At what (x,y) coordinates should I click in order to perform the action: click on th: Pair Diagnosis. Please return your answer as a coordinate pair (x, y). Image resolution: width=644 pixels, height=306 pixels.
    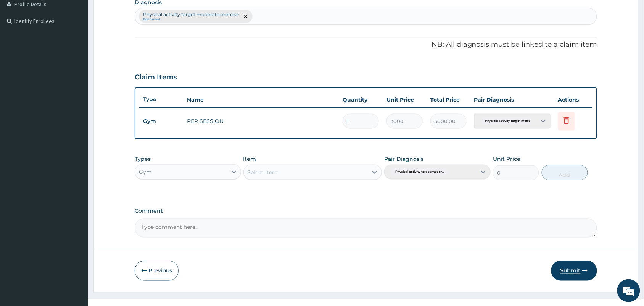
    Looking at the image, I should click on (512, 100).